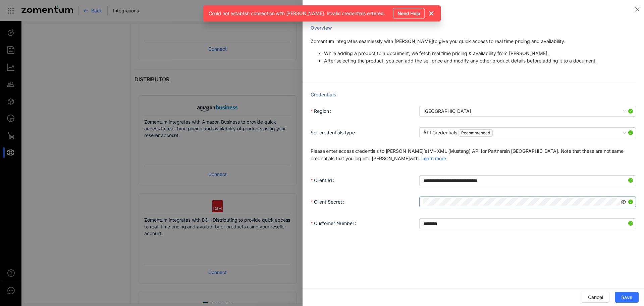  Describe the element at coordinates (409, 13) in the screenshot. I see `button: Need Help` at that location.